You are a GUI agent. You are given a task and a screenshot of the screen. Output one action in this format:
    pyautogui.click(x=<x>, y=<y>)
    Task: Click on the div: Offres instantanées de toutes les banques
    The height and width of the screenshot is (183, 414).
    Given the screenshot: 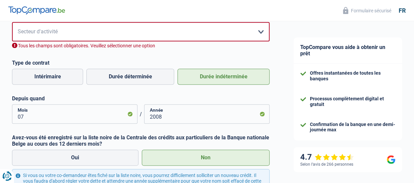 What is the action you would take?
    pyautogui.click(x=353, y=76)
    